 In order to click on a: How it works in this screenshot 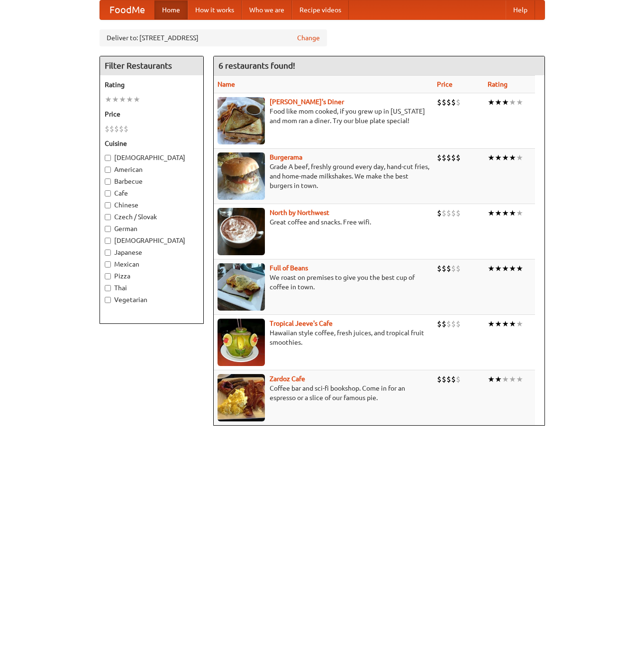, I will do `click(215, 10)`.